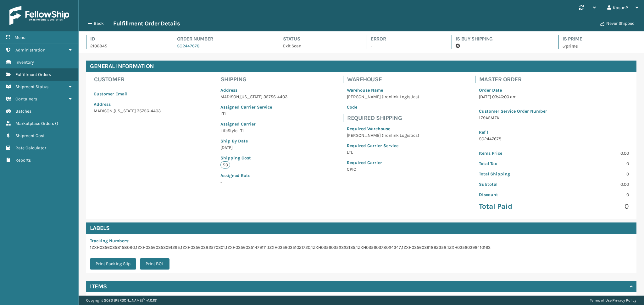 This screenshot has width=644, height=305. Describe the element at coordinates (254, 131) in the screenshot. I see `p: LifeStyle LTL` at that location.